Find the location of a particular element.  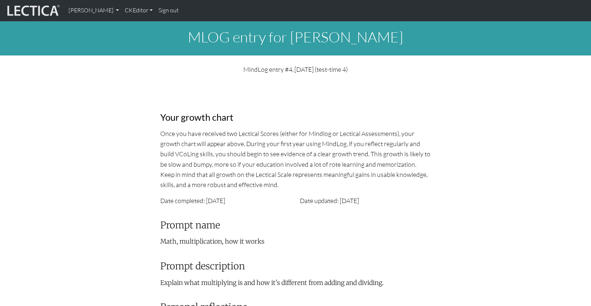

a: Sign out is located at coordinates (169, 11).